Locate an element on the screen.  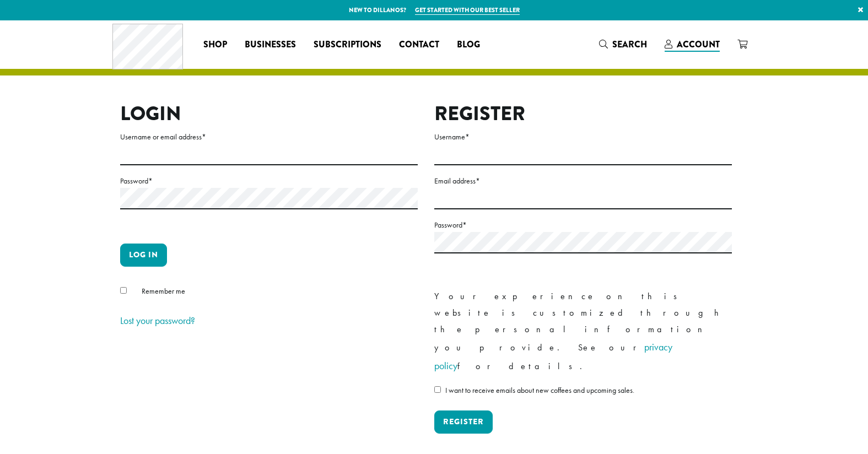
button: Register is located at coordinates (464, 422).